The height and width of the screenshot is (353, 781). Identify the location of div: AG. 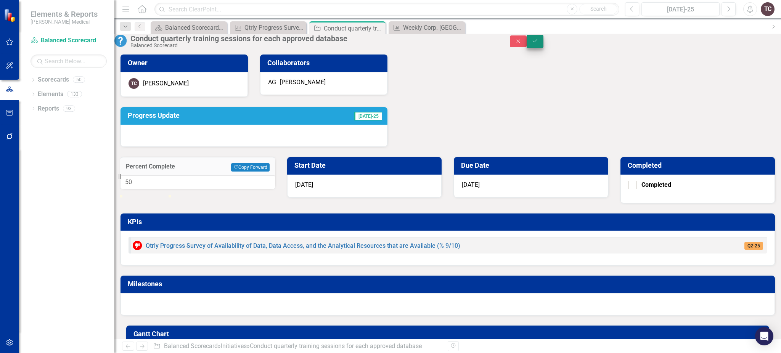
(272, 82).